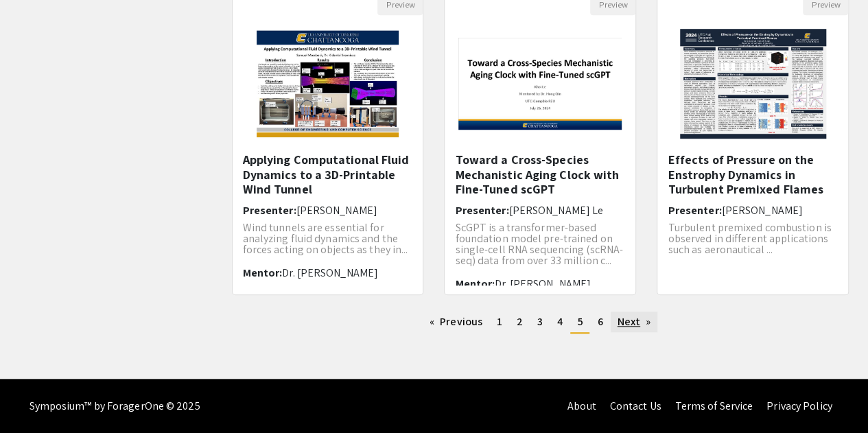 This screenshot has height=433, width=868. I want to click on span: 2, so click(519, 321).